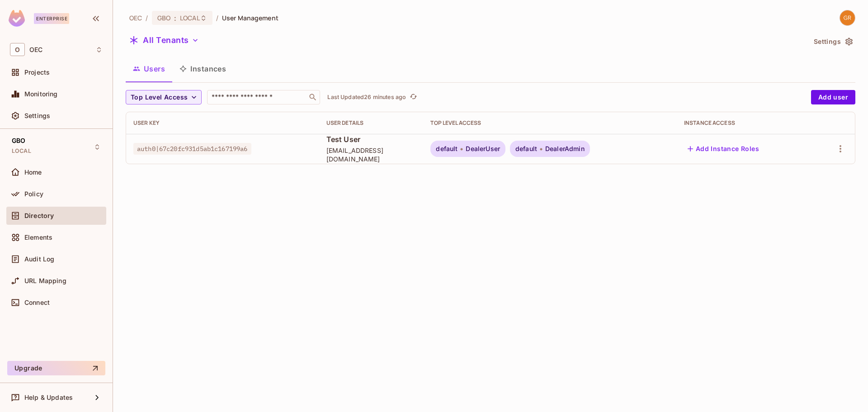  I want to click on span: refresh, so click(413, 97).